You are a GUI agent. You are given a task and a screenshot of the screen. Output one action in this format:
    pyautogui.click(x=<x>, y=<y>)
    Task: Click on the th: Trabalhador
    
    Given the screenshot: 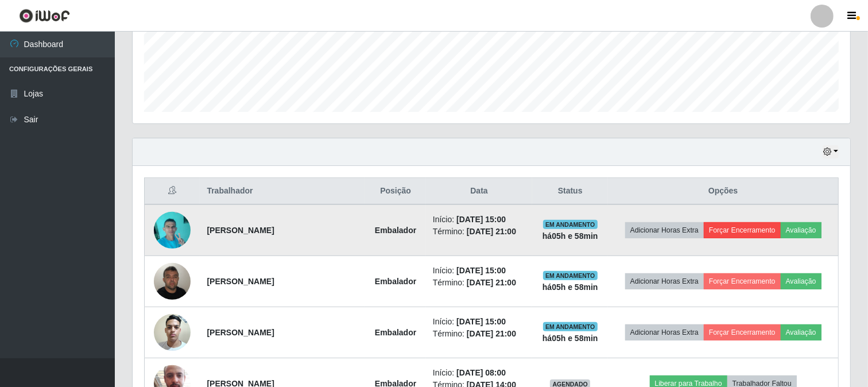 What is the action you would take?
    pyautogui.click(x=282, y=191)
    